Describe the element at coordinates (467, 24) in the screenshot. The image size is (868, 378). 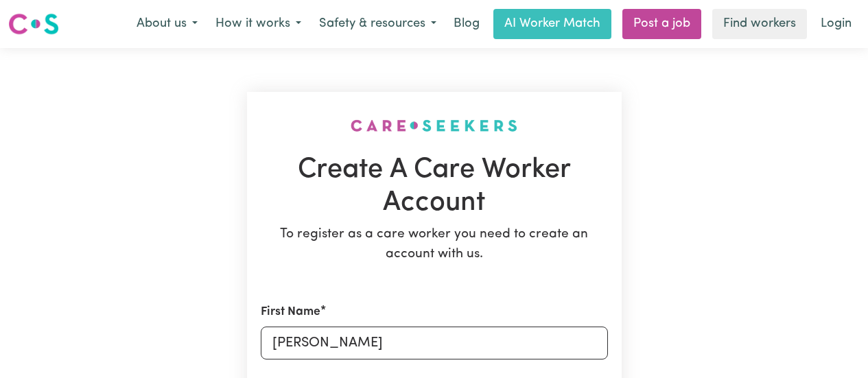
I see `a: Blog` at that location.